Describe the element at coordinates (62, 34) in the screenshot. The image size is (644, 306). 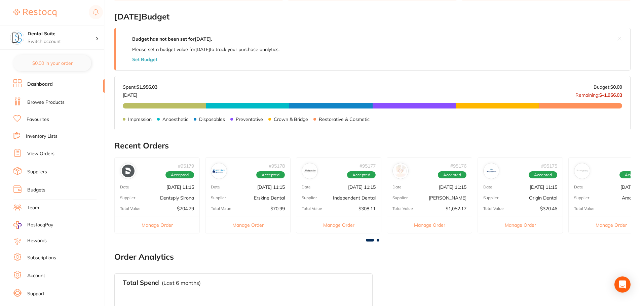
I see `h4: Dental Suite` at that location.